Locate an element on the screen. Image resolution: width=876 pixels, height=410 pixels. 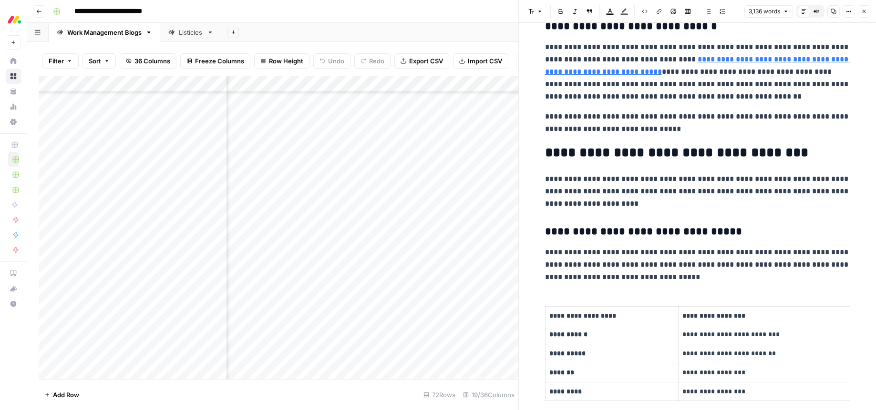
div: What's new? is located at coordinates (13, 289).